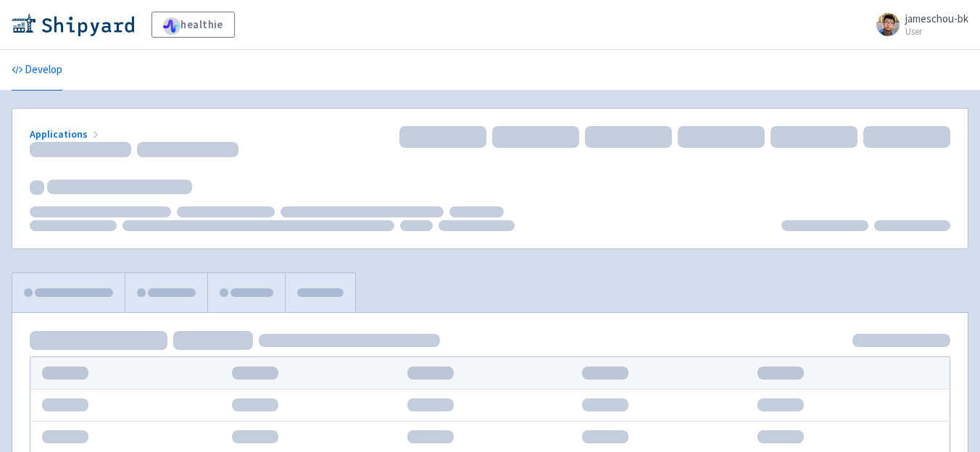 Image resolution: width=980 pixels, height=452 pixels. What do you see at coordinates (917, 25) in the screenshot?
I see `a: jameschou-bk User` at bounding box center [917, 25].